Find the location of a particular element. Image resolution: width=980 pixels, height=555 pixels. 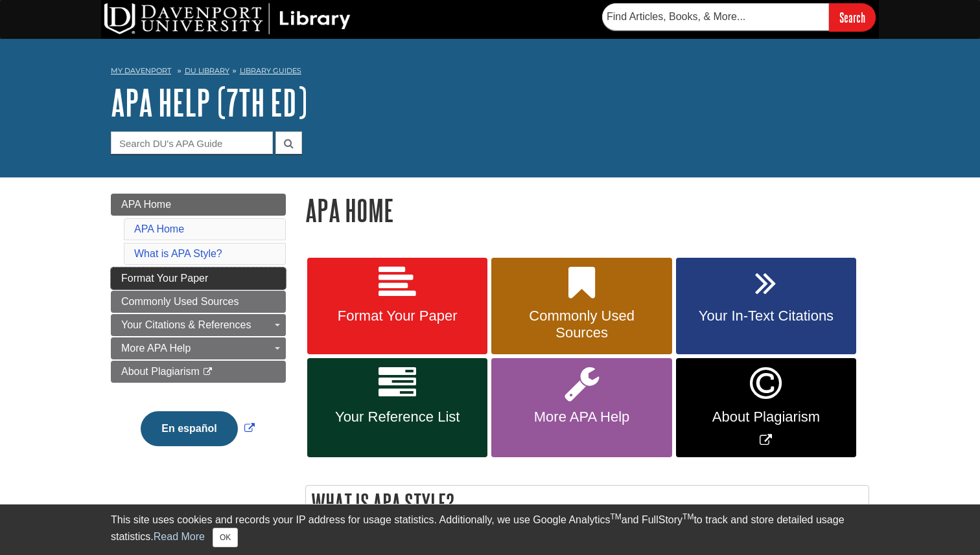

span: APA Home is located at coordinates (145, 204).